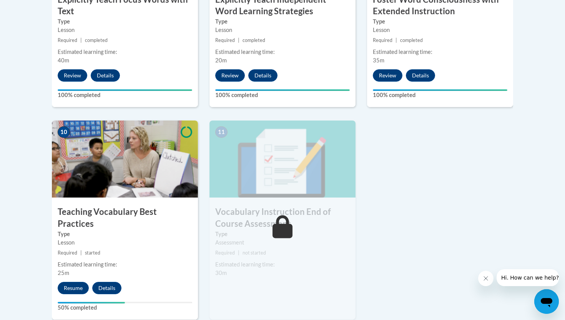  What do you see at coordinates (93, 252) in the screenshot?
I see `span: started` at bounding box center [93, 252].